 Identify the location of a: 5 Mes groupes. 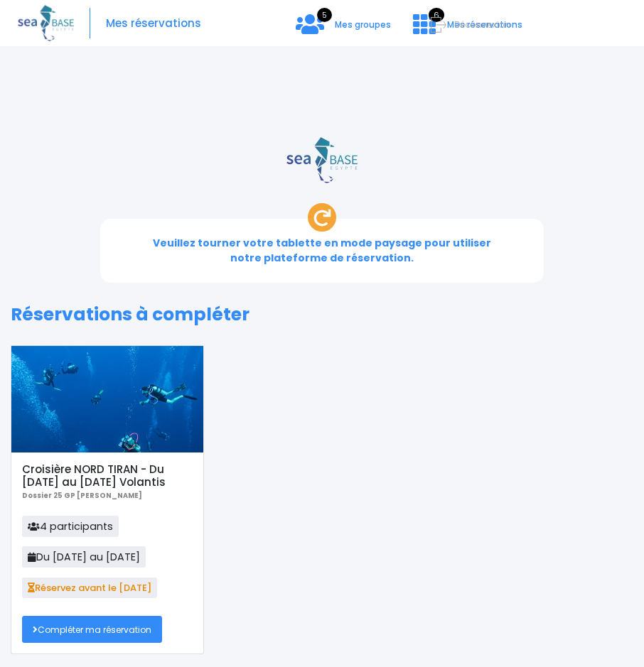
(343, 30).